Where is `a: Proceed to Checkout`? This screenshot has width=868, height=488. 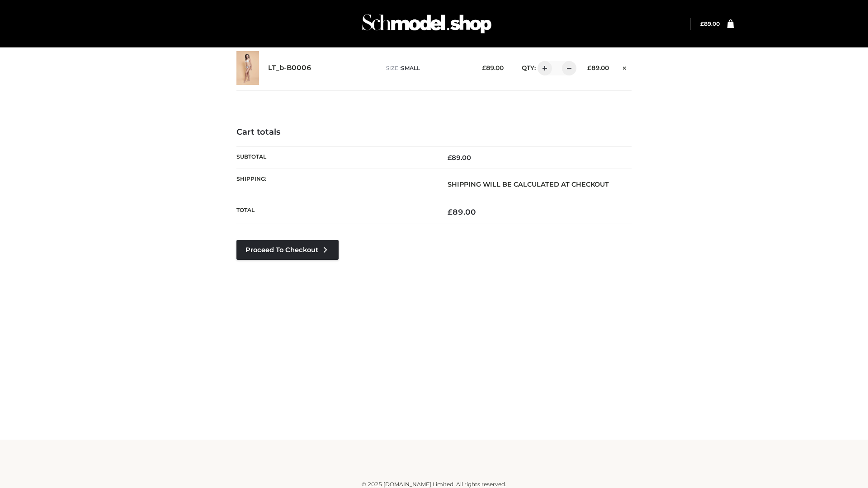 a: Proceed to Checkout is located at coordinates (287, 250).